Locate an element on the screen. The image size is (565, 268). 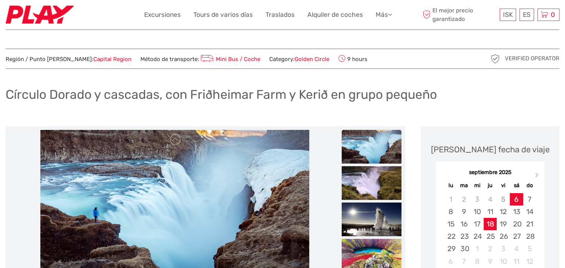
h1: Círculo Dorado y cascadas, con Friðheimar Farm y Kerið en grupo pequeño is located at coordinates (221, 94).